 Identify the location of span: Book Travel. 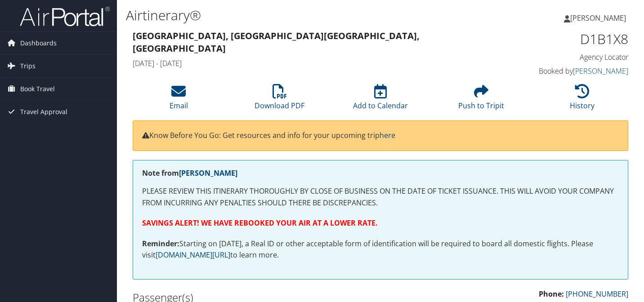
(38, 89).